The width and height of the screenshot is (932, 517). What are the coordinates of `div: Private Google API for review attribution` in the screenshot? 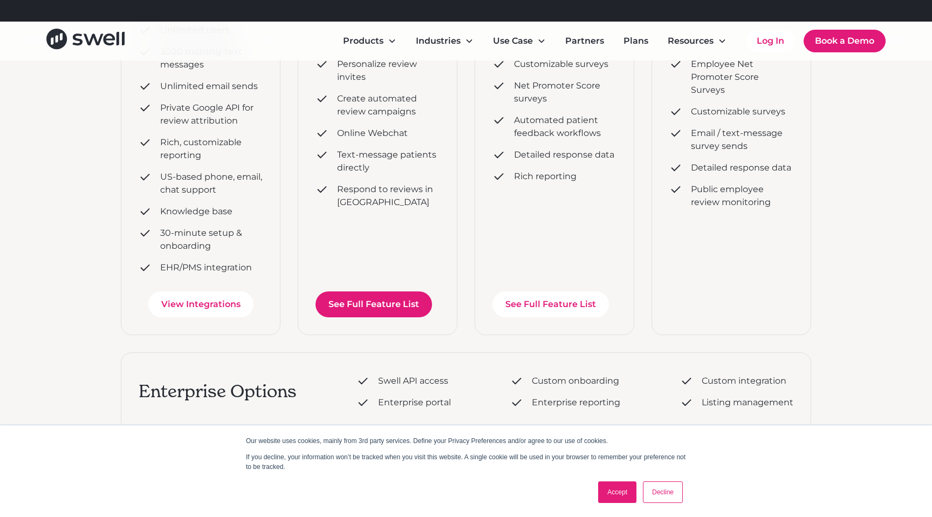 It's located at (212, 114).